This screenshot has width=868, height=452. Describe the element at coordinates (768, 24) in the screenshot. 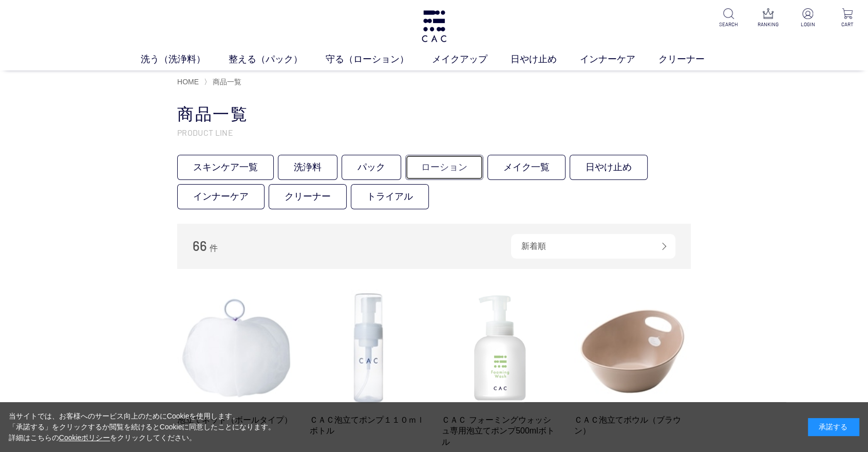

I see `p: RANKING` at that location.